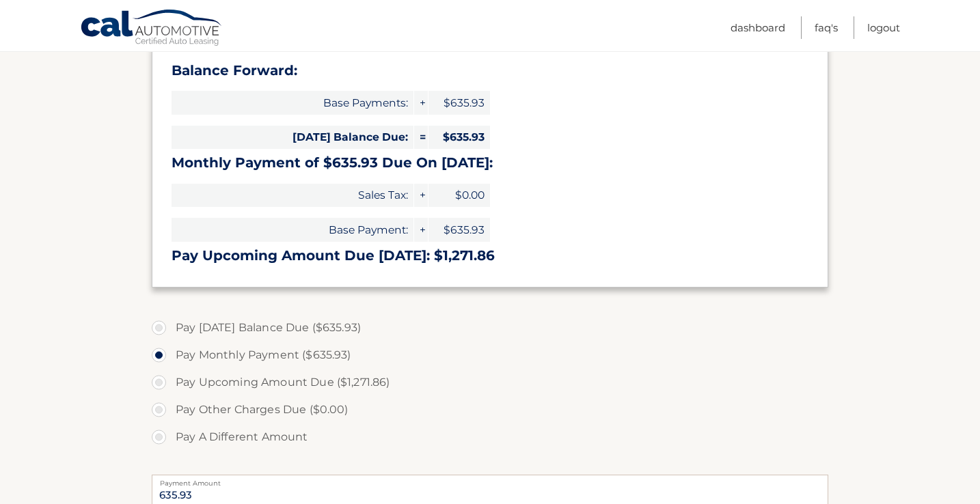 This screenshot has width=980, height=504. Describe the element at coordinates (293, 102) in the screenshot. I see `span: Base Payments:` at that location.